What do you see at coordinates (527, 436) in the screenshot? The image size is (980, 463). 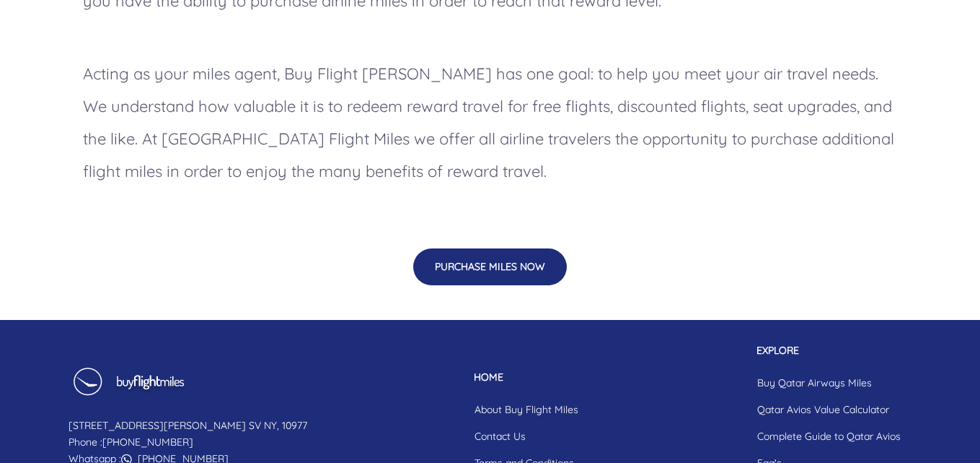 I see `a: Contact Us` at bounding box center [527, 436].